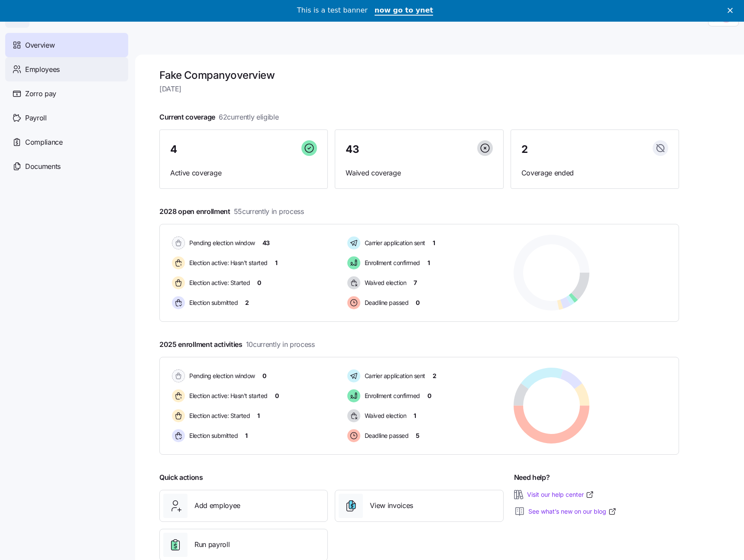 The width and height of the screenshot is (744, 560). Describe the element at coordinates (391, 505) in the screenshot. I see `span: View invoices` at that location.